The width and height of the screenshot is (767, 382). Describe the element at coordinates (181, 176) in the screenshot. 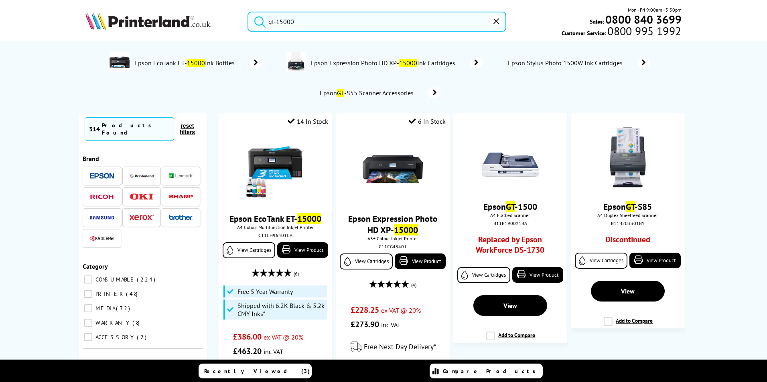

I see `img: Lexmark` at that location.